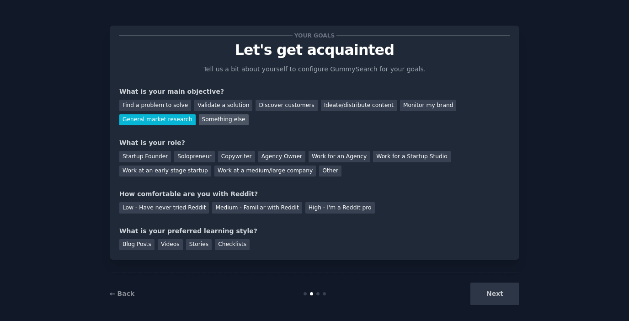 The width and height of the screenshot is (629, 321). What do you see at coordinates (223, 120) in the screenshot?
I see `div: Something else` at bounding box center [223, 120].